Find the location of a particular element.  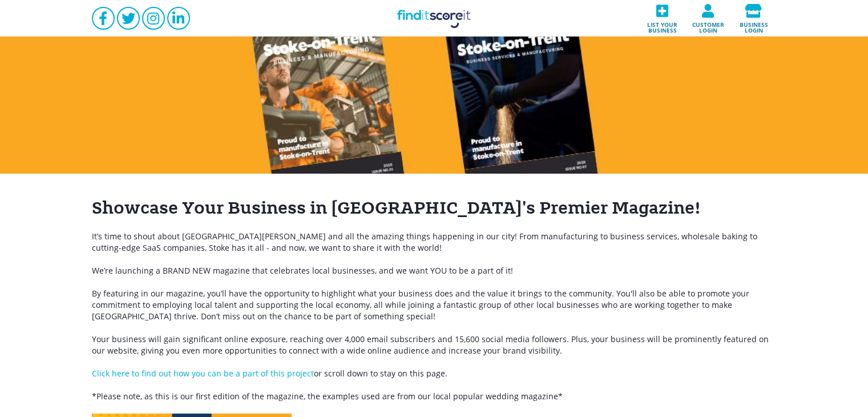

span: List your business is located at coordinates (663, 25).